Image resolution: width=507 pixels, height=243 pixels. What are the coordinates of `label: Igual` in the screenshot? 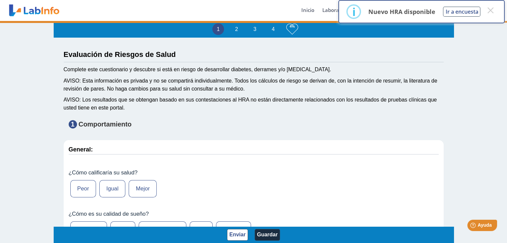 It's located at (112, 189).